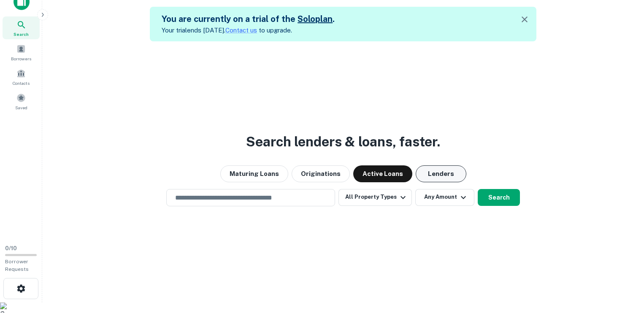 This screenshot has height=316, width=644. What do you see at coordinates (445, 198) in the screenshot?
I see `button: Any Amount` at bounding box center [445, 198].